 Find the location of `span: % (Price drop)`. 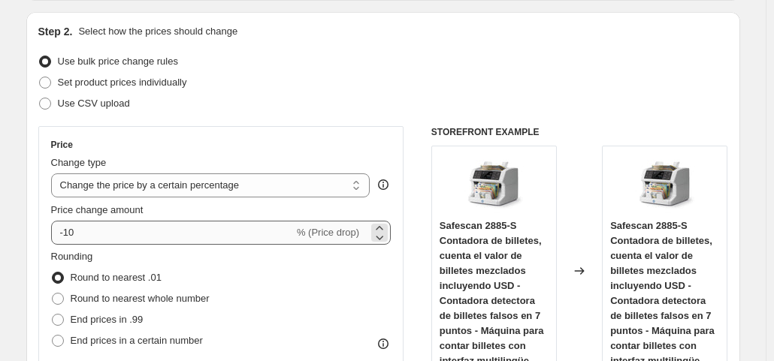

span: % (Price drop) is located at coordinates (328, 232).